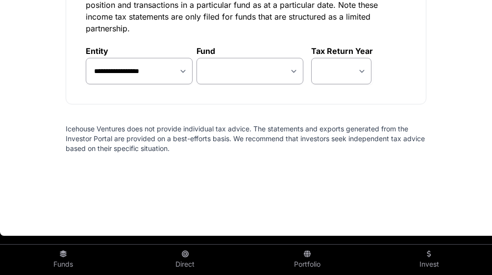 Image resolution: width=492 pixels, height=275 pixels. I want to click on a: Invest, so click(428, 259).